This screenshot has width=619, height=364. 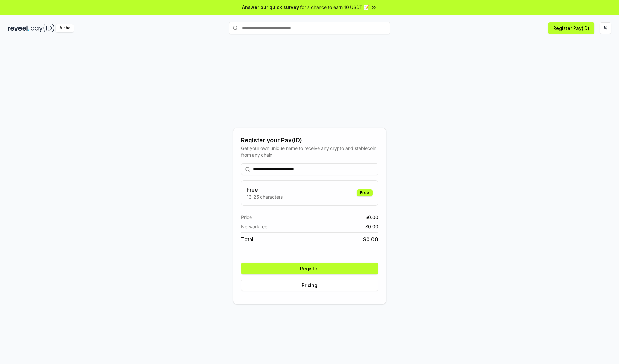 I want to click on div: Alpha, so click(x=65, y=28).